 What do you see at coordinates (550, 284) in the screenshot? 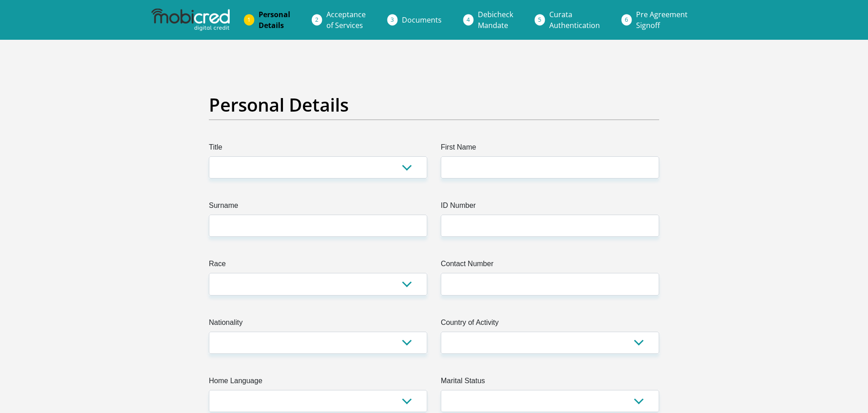
I see `input: Contact Number` at bounding box center [550, 284].